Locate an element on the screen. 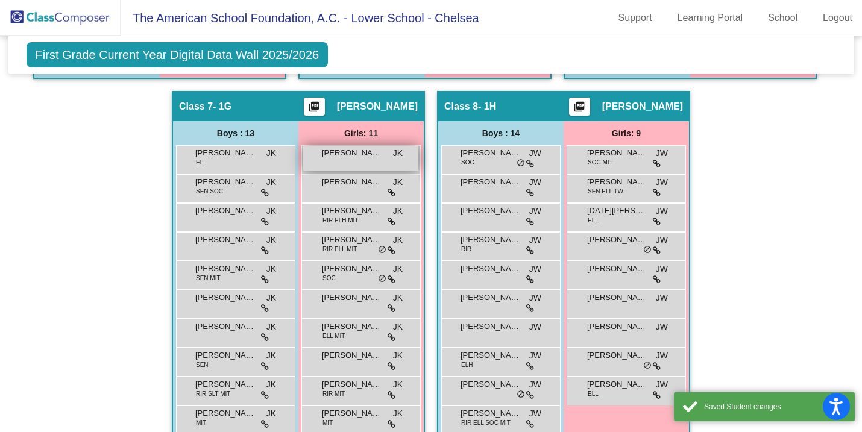 The image size is (862, 432). span: Class 8 is located at coordinates (461, 107).